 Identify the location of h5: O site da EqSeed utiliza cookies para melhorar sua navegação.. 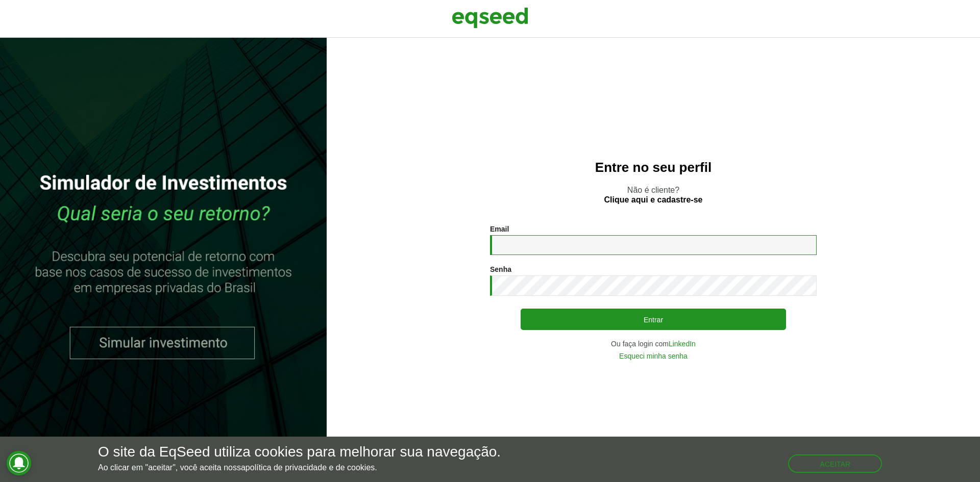
(299, 452).